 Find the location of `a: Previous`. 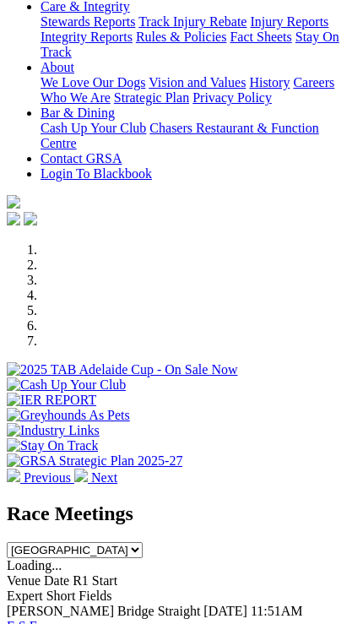

a: Previous is located at coordinates (41, 477).